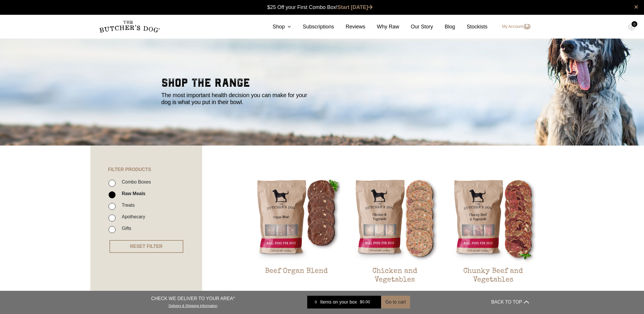 This screenshot has width=644, height=314. I want to click on p: CHECK WE DELIVER TO YOUR AREA*, so click(193, 299).